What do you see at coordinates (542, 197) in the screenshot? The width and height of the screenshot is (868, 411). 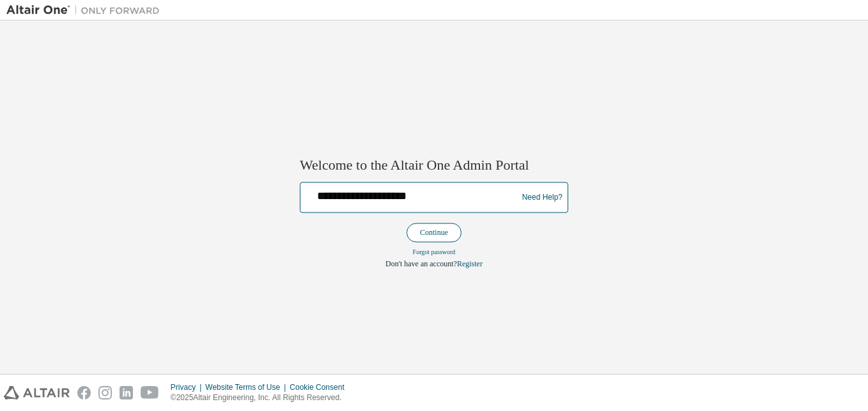 I see `a: Need Help?` at bounding box center [542, 197].